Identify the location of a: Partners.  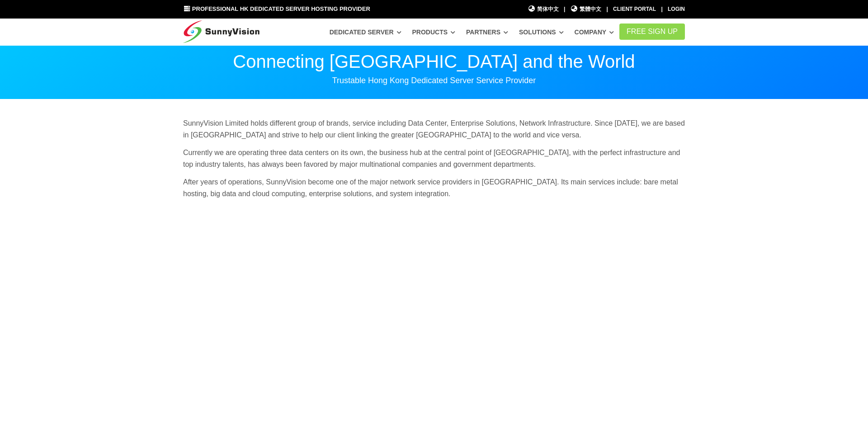
(487, 32).